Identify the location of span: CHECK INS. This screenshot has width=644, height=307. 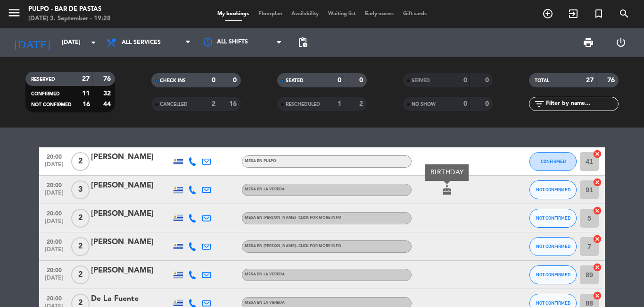
(172, 81).